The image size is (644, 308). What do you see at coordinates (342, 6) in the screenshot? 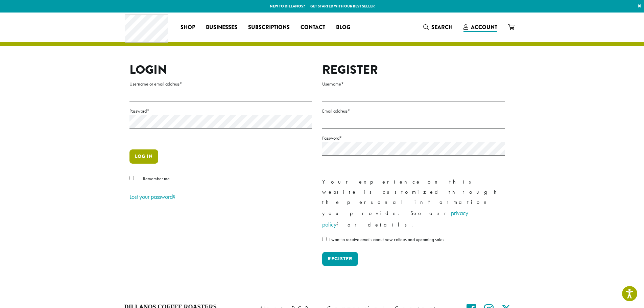
I see `a: Get started with our best seller` at bounding box center [342, 6].